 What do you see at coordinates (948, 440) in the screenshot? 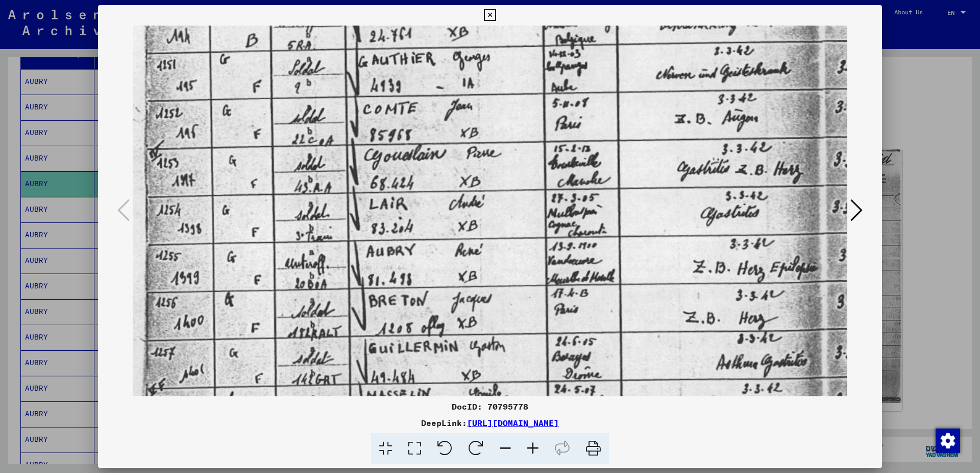
I see `div: Change consent` at bounding box center [948, 440].